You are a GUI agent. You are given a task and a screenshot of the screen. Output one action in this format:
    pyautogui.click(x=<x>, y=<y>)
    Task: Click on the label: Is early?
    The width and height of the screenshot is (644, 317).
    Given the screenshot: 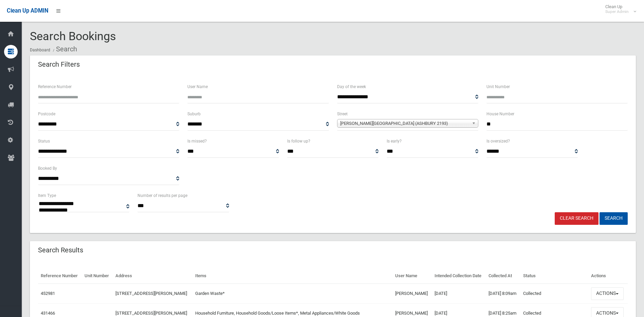 What is the action you would take?
    pyautogui.click(x=394, y=141)
    